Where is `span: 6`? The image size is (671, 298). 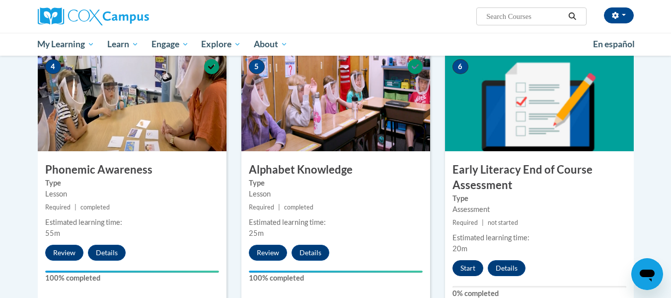
span: 6 is located at coordinates (461, 67).